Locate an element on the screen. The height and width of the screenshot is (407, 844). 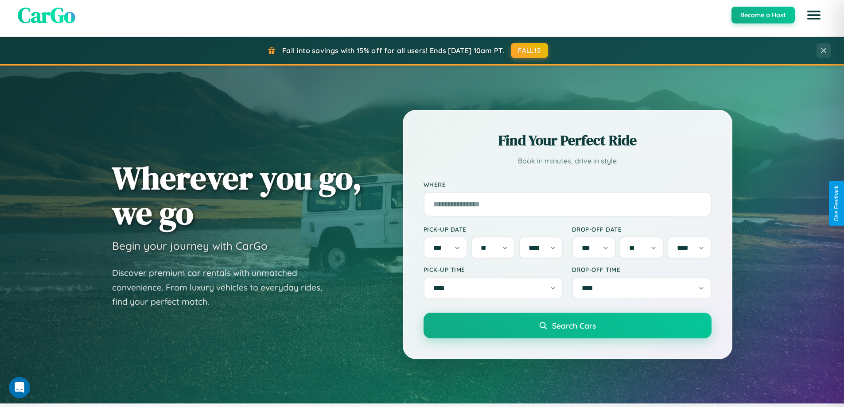
label: Drop-off Date is located at coordinates (641, 229).